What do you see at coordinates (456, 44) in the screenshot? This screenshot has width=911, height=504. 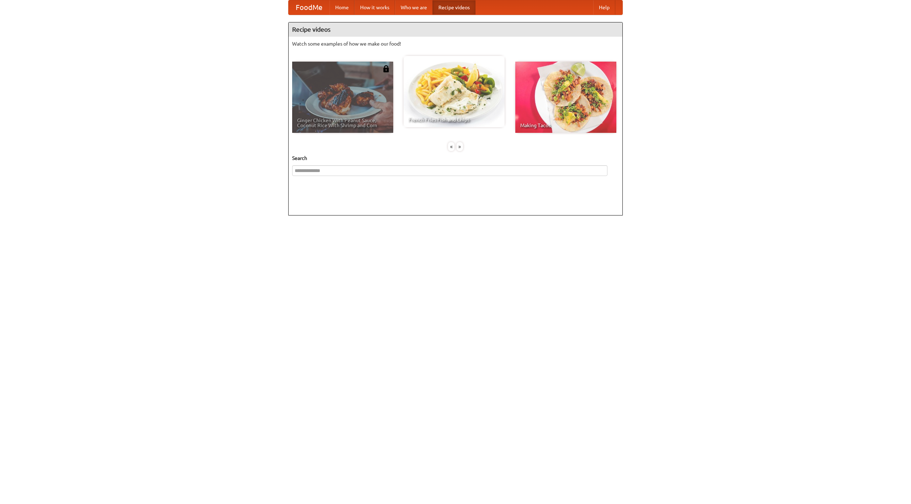 I see `p: Watch some examples of how we make our food!` at bounding box center [456, 44].